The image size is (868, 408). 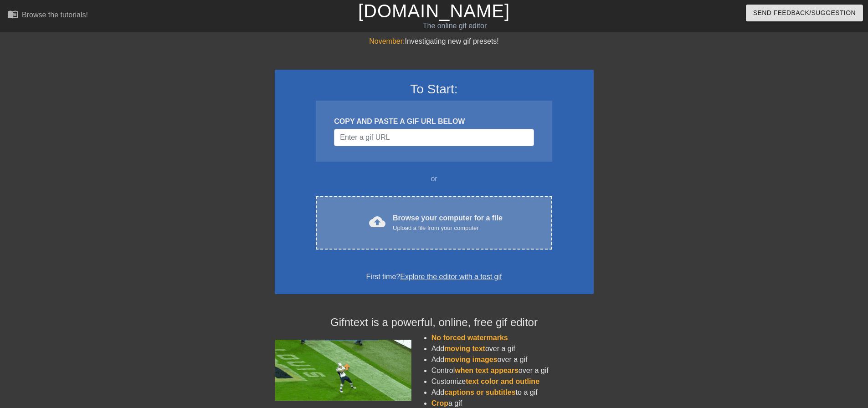 I want to click on li: Add to a gif, so click(x=512, y=392).